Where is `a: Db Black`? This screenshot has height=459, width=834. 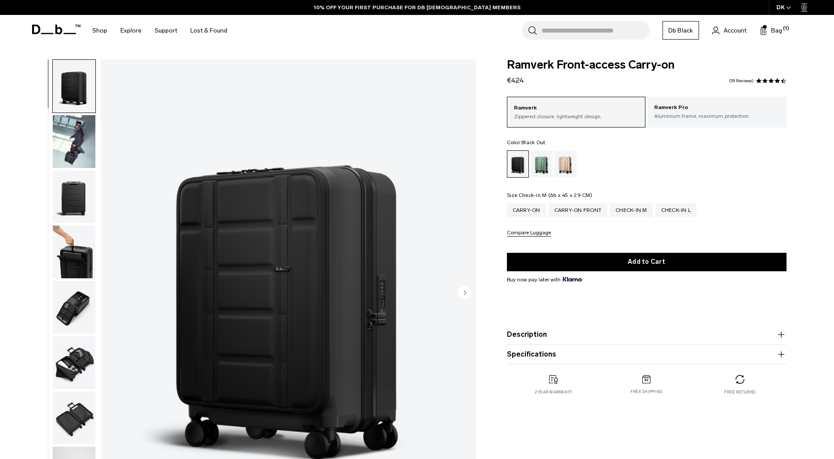
a: Db Black is located at coordinates (681, 30).